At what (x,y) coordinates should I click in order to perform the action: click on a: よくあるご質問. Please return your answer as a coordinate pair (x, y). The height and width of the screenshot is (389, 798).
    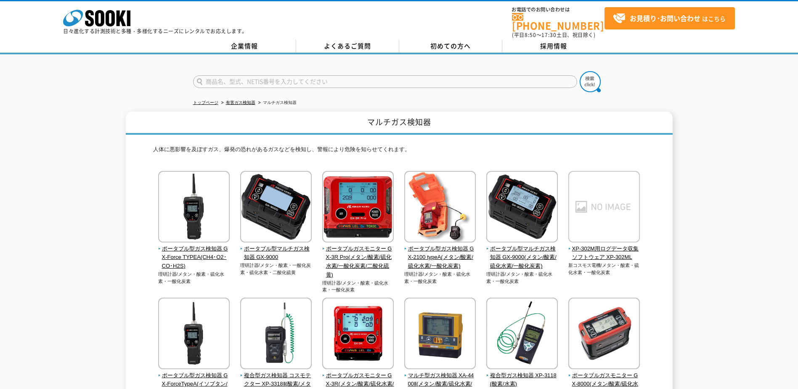
    Looking at the image, I should click on (347, 46).